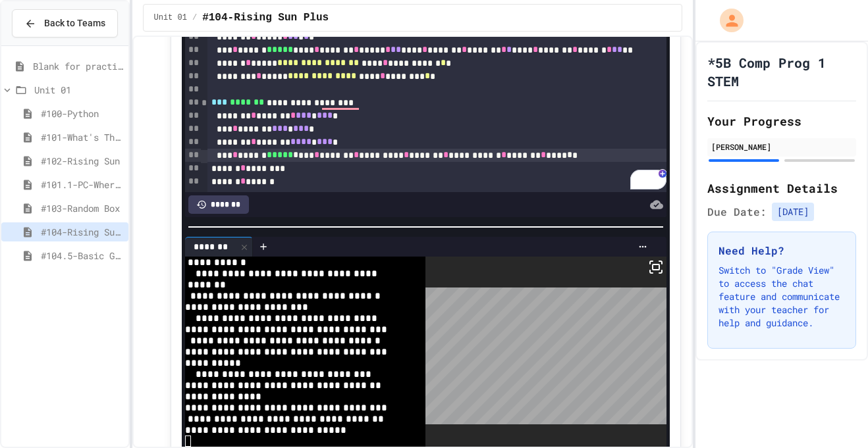 This screenshot has height=448, width=868. What do you see at coordinates (727, 20) in the screenshot?
I see `div: My Account` at bounding box center [727, 20].